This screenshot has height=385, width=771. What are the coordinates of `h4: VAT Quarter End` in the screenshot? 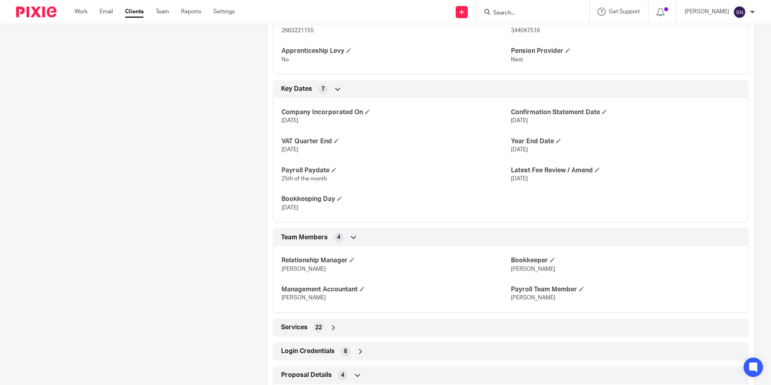 It's located at (396, 141).